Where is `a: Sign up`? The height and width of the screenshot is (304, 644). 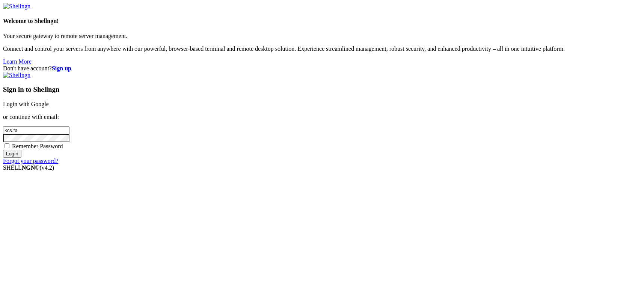 a: Sign up is located at coordinates (62, 68).